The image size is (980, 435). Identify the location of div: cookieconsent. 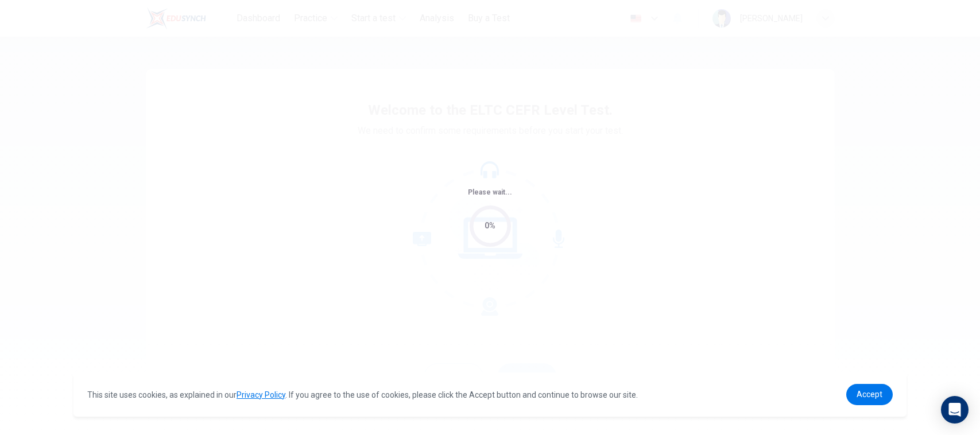
(490, 394).